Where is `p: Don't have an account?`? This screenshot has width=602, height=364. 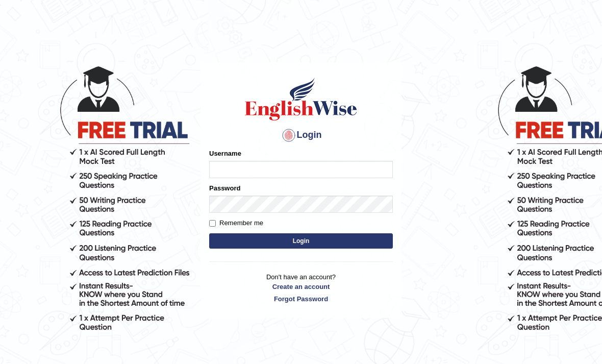
p: Don't have an account? is located at coordinates (301, 288).